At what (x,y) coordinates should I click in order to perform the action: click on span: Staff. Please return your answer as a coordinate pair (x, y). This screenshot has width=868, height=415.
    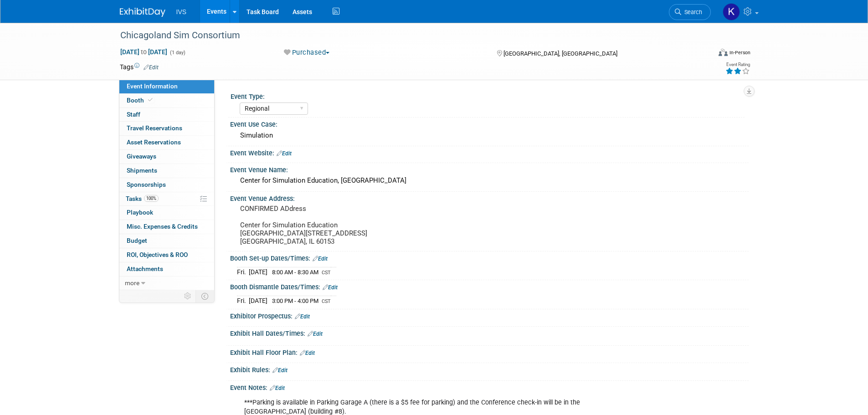
    Looking at the image, I should click on (133, 114).